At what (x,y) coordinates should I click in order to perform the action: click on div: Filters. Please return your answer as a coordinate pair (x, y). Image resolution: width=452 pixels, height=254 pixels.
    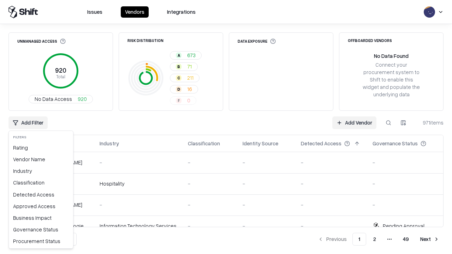
    Looking at the image, I should click on (41, 137).